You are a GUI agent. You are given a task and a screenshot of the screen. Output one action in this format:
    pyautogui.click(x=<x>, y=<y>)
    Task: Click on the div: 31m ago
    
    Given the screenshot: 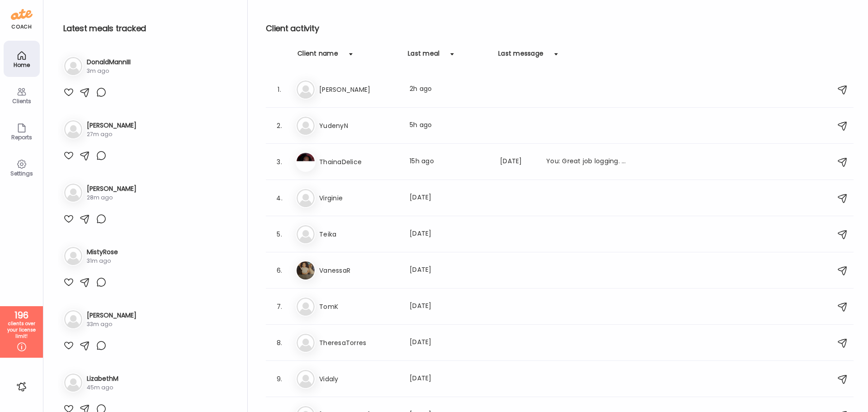 What is the action you would take?
    pyautogui.click(x=103, y=278)
    